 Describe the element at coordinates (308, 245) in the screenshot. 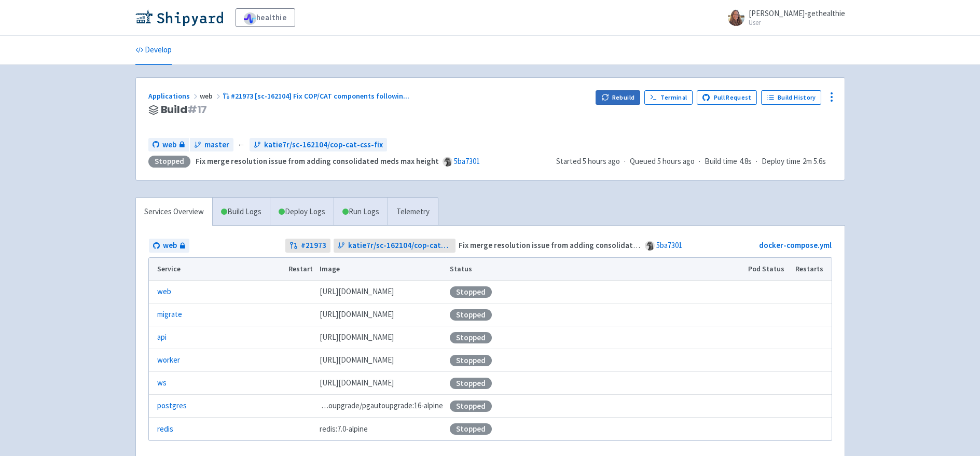

I see `a: #21973` at that location.